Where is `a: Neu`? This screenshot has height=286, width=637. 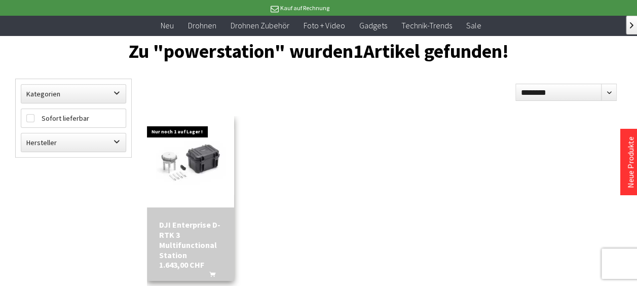
a: Neu is located at coordinates (167, 25).